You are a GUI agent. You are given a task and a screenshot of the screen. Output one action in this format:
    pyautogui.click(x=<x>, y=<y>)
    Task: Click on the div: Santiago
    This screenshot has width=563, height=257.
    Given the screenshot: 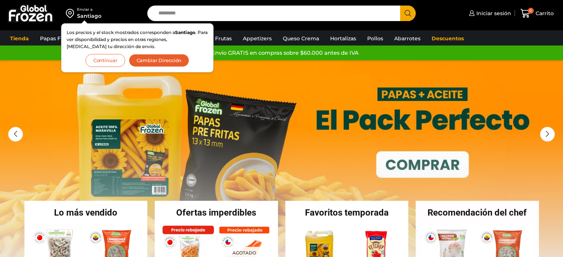 What is the action you would take?
    pyautogui.click(x=89, y=16)
    